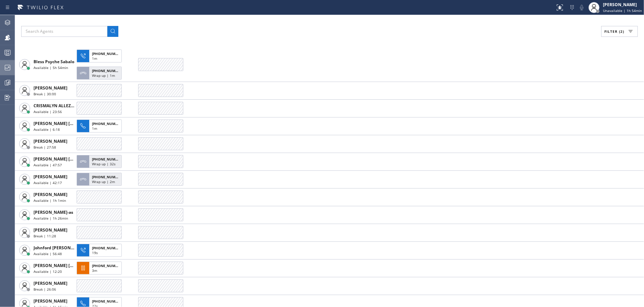 The height and width of the screenshot is (307, 644). Describe the element at coordinates (103, 182) in the screenshot. I see `span: Wrap up | 2m` at that location.